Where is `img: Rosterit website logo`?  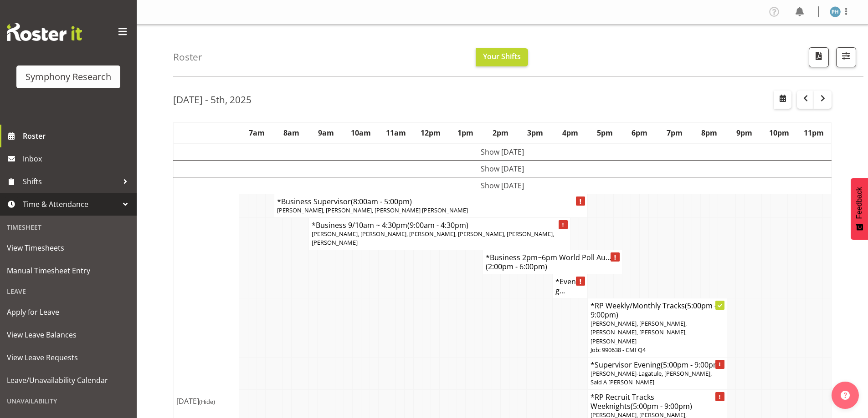
img: Rosterit website logo is located at coordinates (44, 32).